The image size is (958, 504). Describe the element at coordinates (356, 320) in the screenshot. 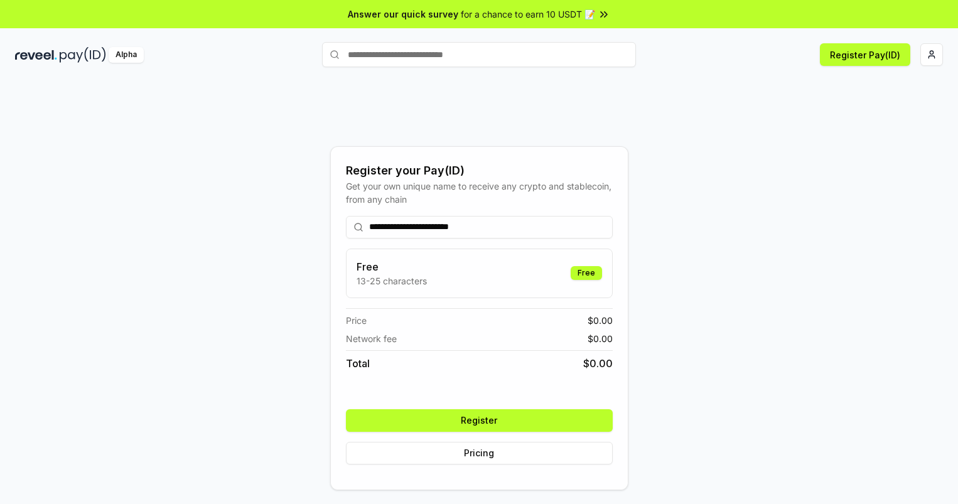

I see `span: Price` at that location.